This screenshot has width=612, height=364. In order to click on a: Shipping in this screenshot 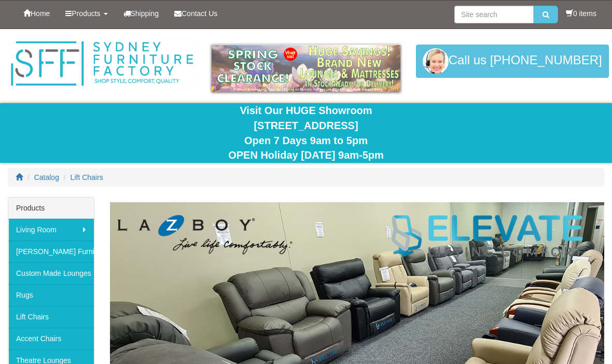, I will do `click(141, 14)`.